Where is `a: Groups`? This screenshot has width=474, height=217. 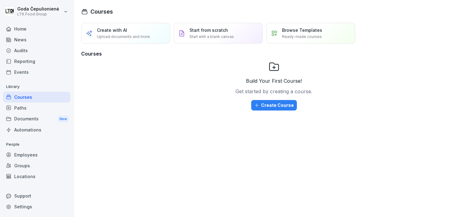
a: Groups is located at coordinates (37, 166).